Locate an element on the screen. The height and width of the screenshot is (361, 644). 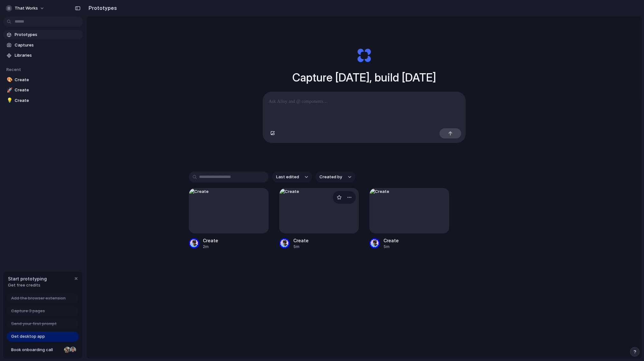
span: Captures is located at coordinates (47, 45).